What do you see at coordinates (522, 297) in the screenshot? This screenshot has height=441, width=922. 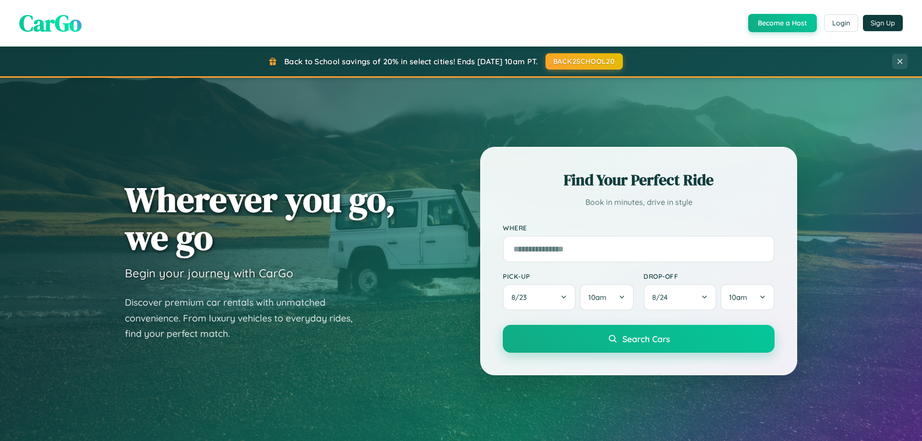 I see `span: 8 / 23` at bounding box center [522, 297].